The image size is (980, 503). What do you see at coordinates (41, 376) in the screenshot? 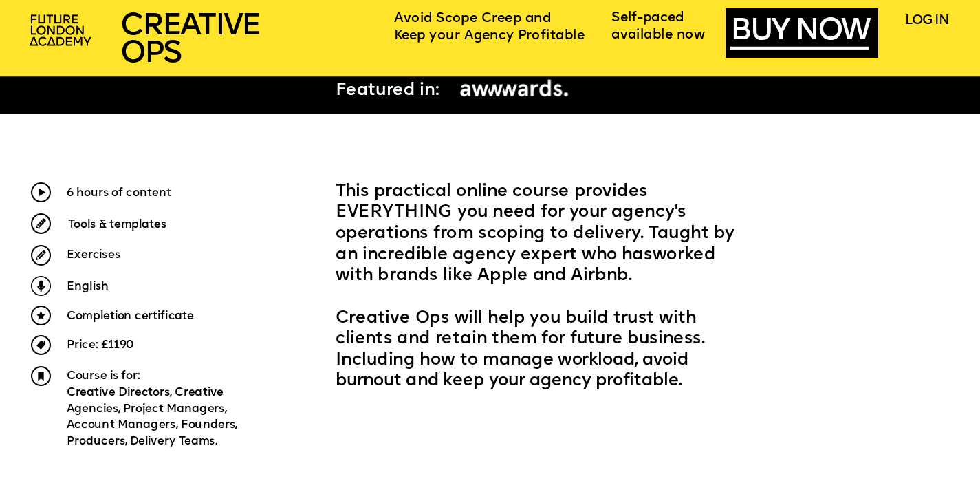
I see `img: upload-a750bc6f-f52f-43b6-9728-8737ad81f8c1.png` at bounding box center [41, 376].